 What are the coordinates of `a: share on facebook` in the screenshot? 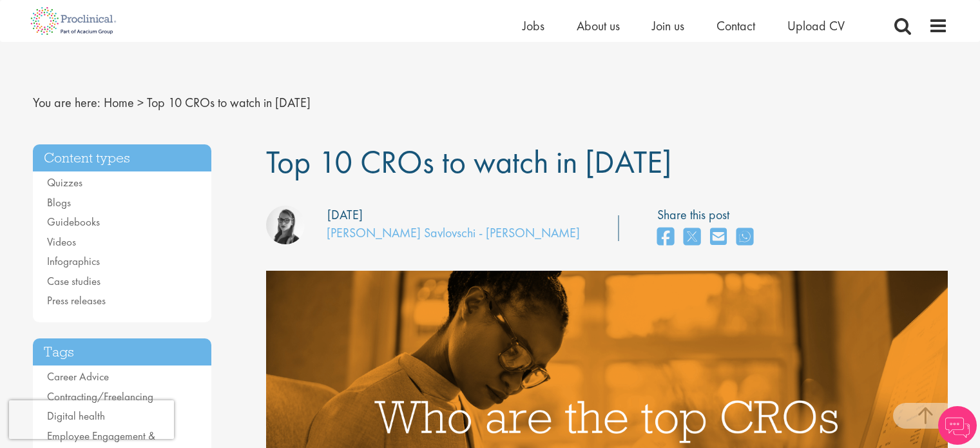 It's located at (665, 237).